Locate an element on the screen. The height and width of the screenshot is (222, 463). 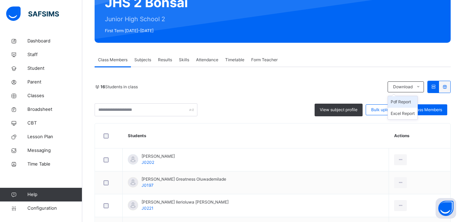
span: View subject profile is located at coordinates (338, 110).